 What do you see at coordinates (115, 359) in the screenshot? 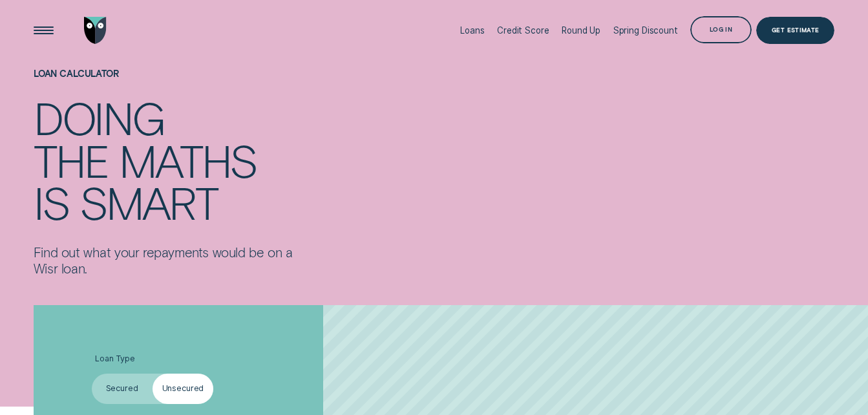
I see `span: Loan Type` at bounding box center [115, 359].